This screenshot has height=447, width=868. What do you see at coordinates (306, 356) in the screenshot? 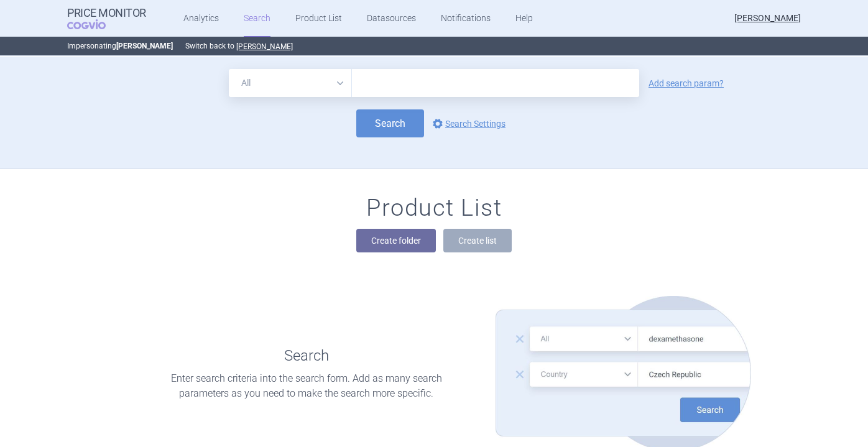
I see `h1: Search` at bounding box center [306, 356].